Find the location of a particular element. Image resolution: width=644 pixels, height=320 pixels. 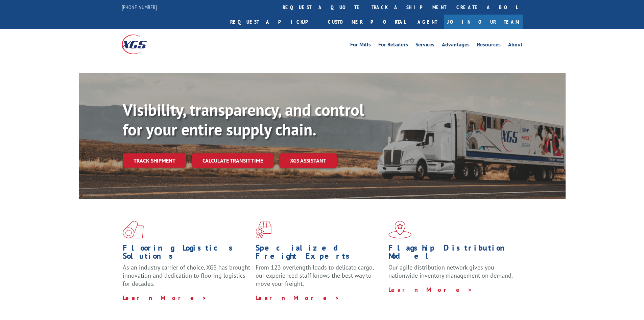

span: As an industry carrier of choice, XGS has brought innovation and dedication to flooring logistics... is located at coordinates (187, 275).